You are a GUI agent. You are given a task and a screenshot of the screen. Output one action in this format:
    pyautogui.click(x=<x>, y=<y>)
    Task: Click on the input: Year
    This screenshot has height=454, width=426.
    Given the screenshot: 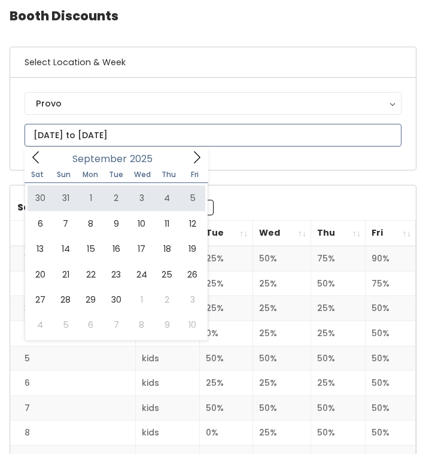 What is the action you would take?
    pyautogui.click(x=145, y=159)
    